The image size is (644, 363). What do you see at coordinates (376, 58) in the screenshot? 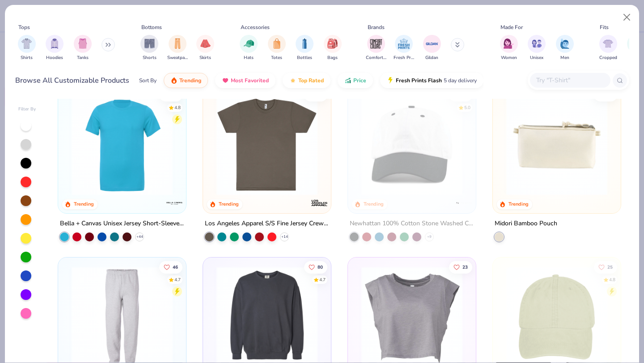
I see `span: Comfort Colors` at bounding box center [376, 58].